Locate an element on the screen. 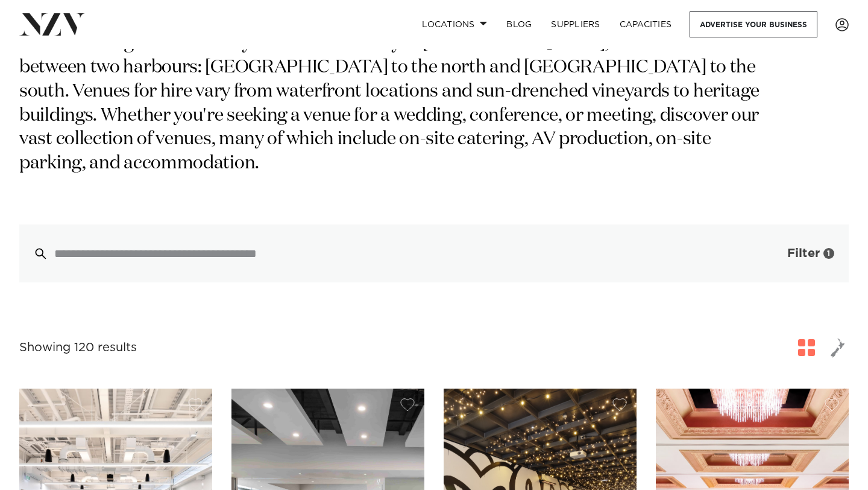 This screenshot has height=490, width=868. a: SUPPLIERS is located at coordinates (575, 24).